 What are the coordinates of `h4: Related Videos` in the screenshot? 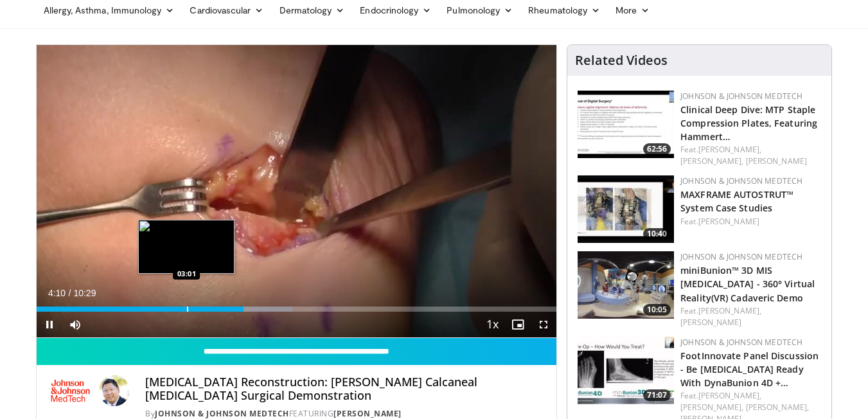 It's located at (622, 60).